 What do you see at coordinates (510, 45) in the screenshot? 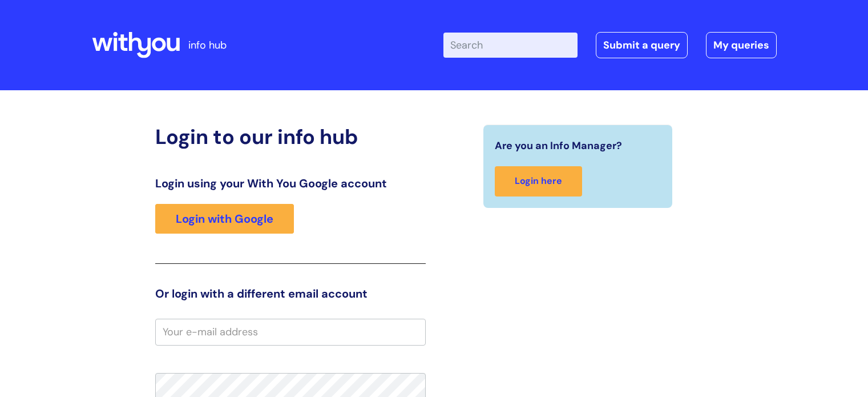
I see `input: Search` at bounding box center [510, 45].